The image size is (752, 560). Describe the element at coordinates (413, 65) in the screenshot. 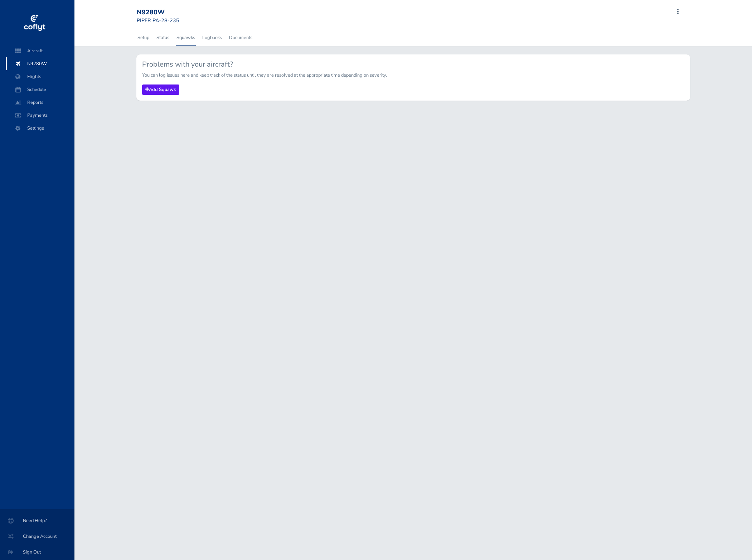

I see `h5: Problems with your aircraft?` at that location.